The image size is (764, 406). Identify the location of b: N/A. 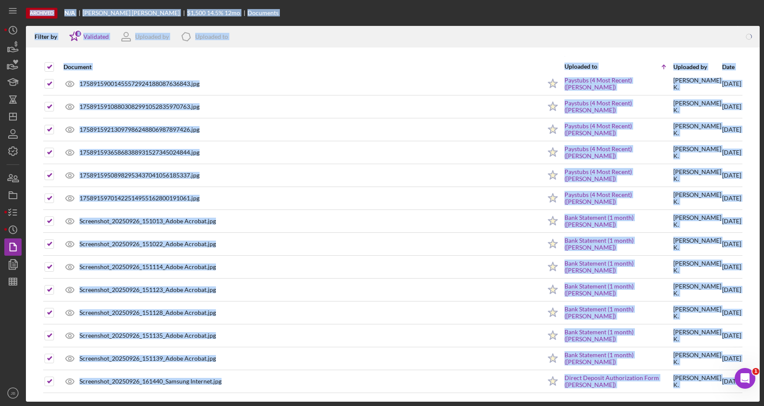
(70, 13).